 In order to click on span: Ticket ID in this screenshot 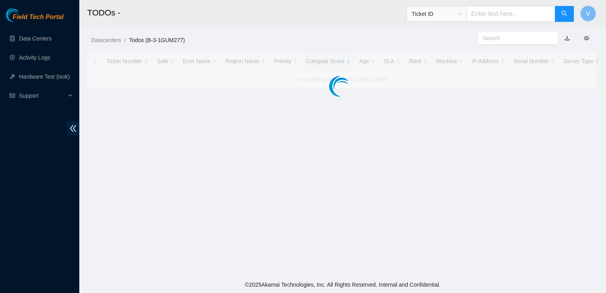, I will do `click(437, 14)`.